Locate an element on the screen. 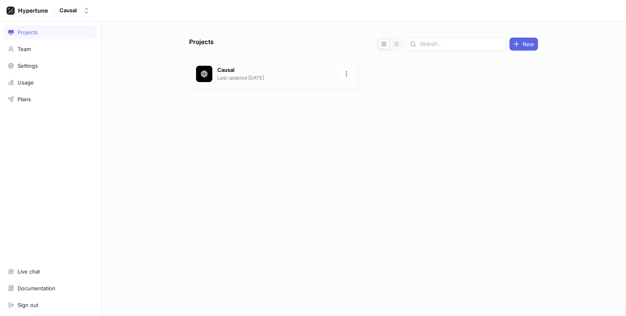 The width and height of the screenshot is (626, 316). div: Sign out is located at coordinates (28, 305).